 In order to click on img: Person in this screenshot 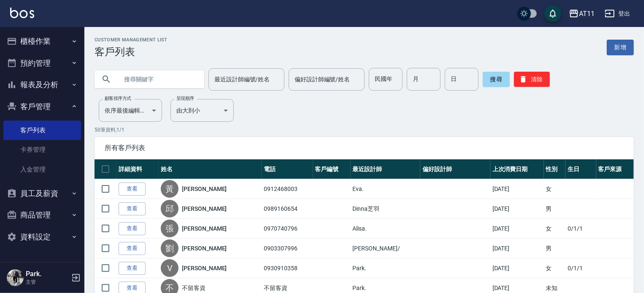, I will do `click(15, 278)`.